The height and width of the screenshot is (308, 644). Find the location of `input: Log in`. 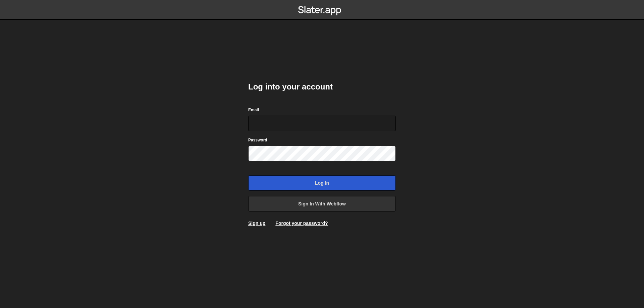

input: Log in is located at coordinates (322, 183).